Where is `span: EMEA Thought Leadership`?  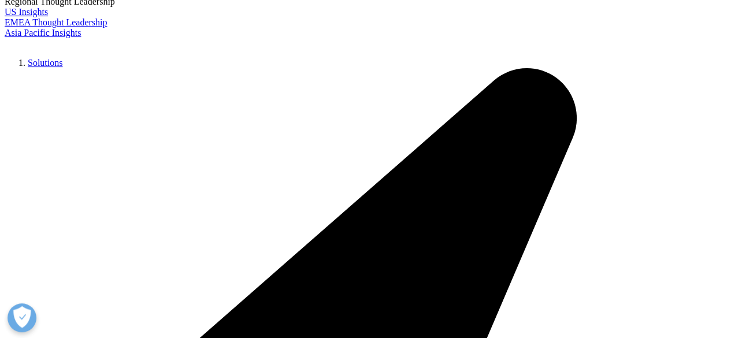 span: EMEA Thought Leadership is located at coordinates (55, 22).